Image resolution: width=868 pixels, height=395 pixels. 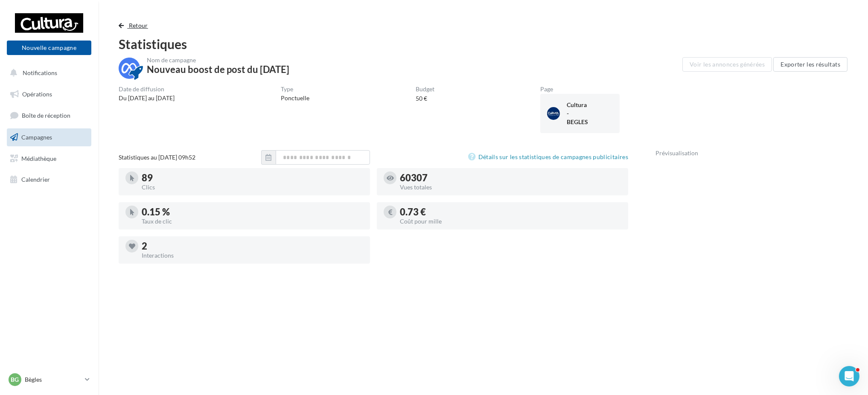 I want to click on div: 89, so click(x=252, y=178).